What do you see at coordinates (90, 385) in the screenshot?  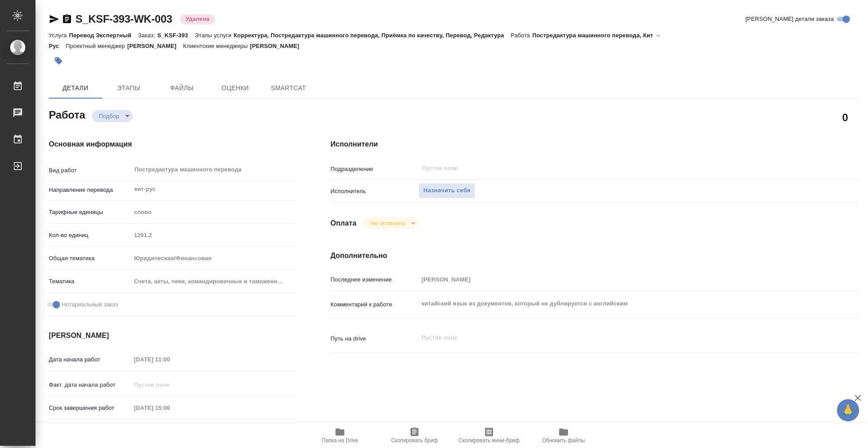 I see `p: Факт. дата начала работ` at bounding box center [90, 385].